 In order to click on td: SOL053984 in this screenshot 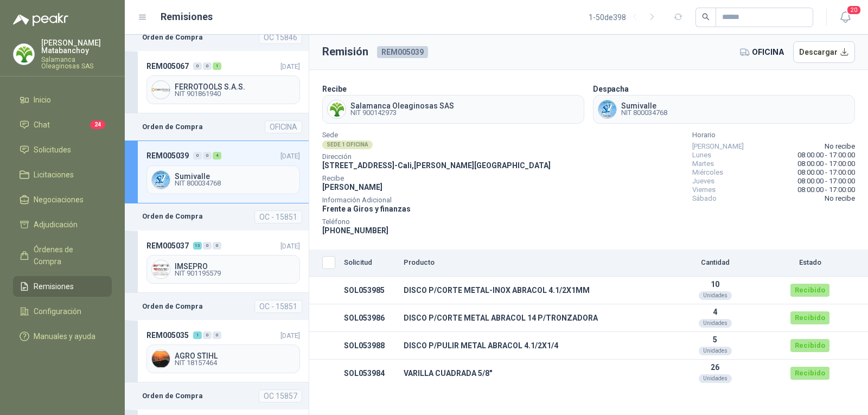, I will do `click(369, 374)`.